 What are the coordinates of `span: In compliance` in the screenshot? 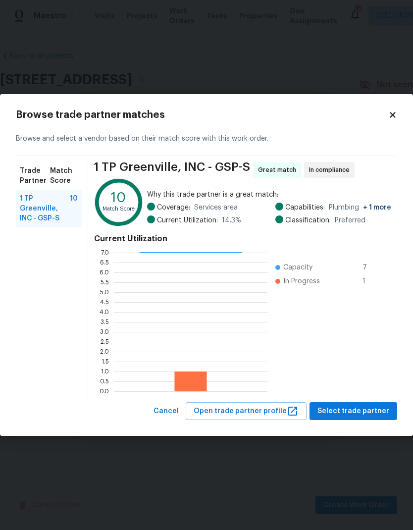 It's located at (332, 170).